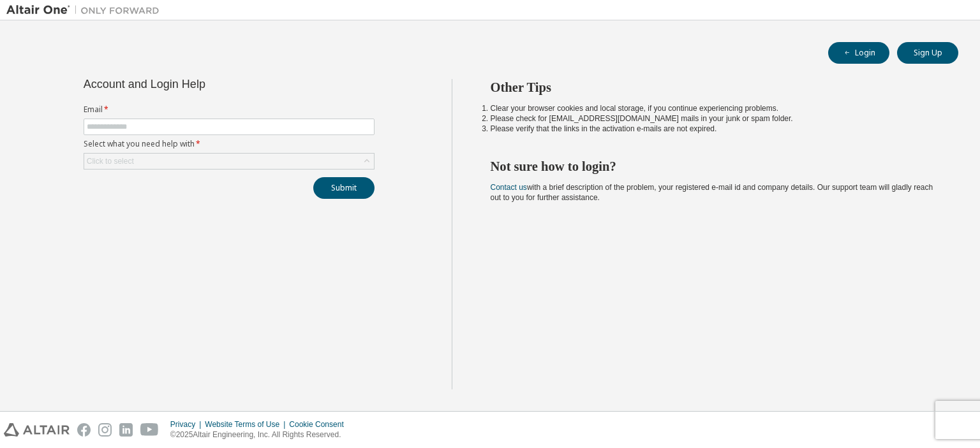  I want to click on a: Contact us, so click(509, 187).